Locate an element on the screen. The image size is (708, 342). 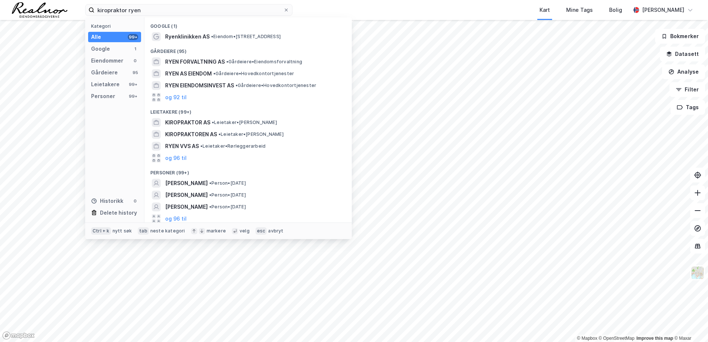
div: Leietakere (99+) is located at coordinates (248, 110).